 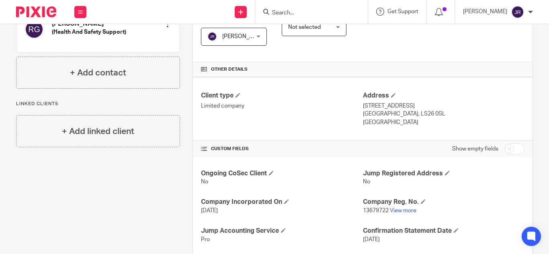 I want to click on span: Other details, so click(x=229, y=69).